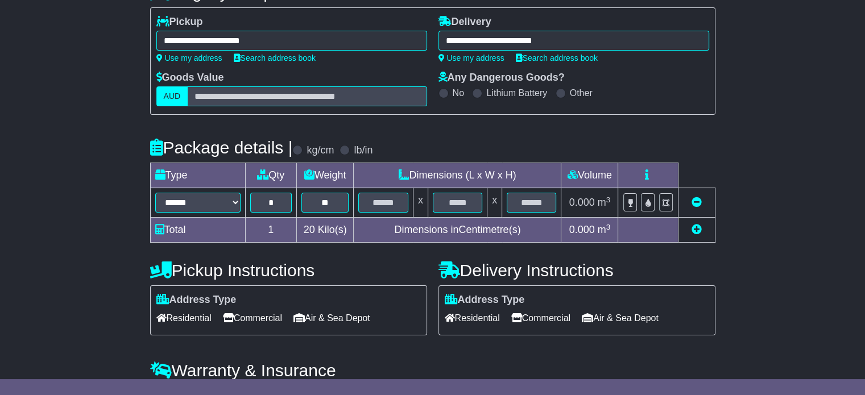  I want to click on h4: Pickup Instructions, so click(288, 270).